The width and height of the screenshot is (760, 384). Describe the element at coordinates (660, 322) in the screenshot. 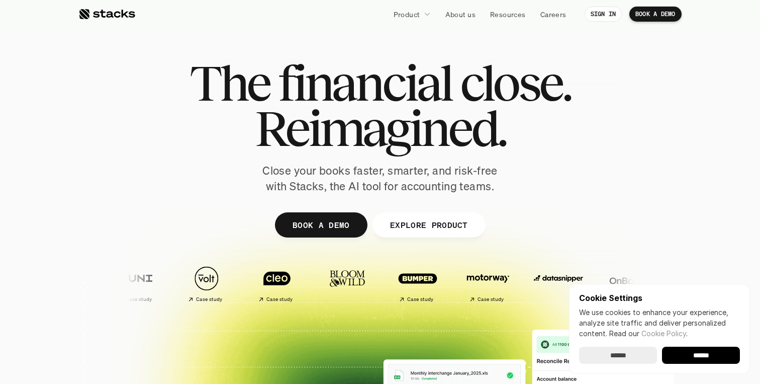

I see `p: We use cookies to enhance your experience, analyze site traffic and deliver personalized content.` at that location.